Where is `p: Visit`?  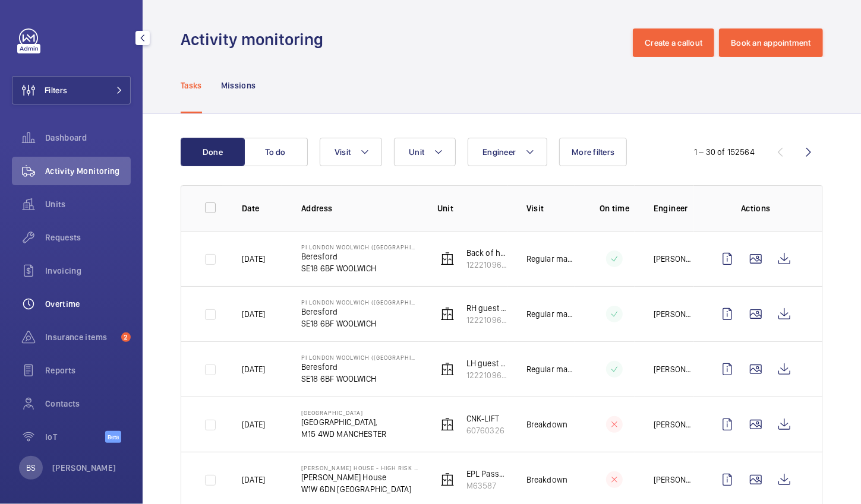
p: Visit is located at coordinates (551, 209).